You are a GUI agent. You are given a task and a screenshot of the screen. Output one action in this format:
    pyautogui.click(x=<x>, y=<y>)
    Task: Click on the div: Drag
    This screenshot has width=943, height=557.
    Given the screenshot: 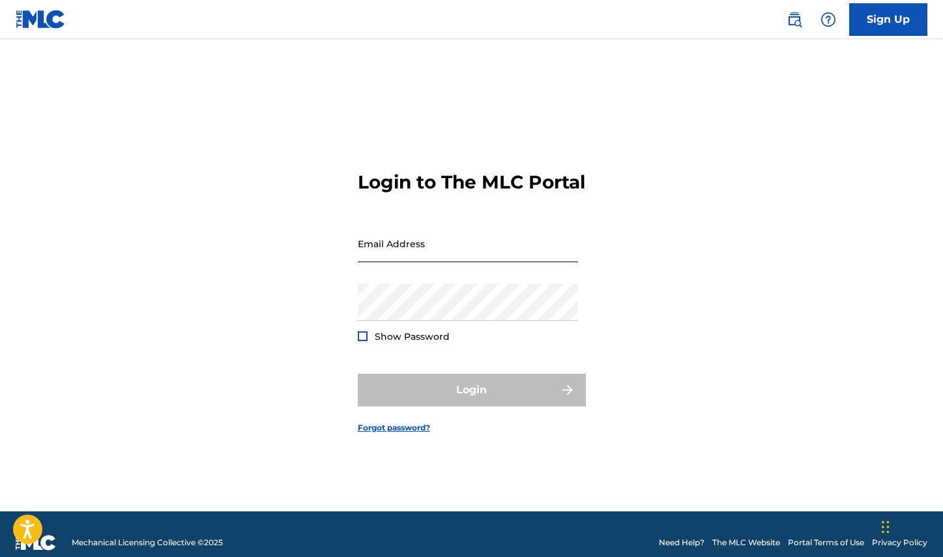 What is the action you would take?
    pyautogui.click(x=886, y=527)
    